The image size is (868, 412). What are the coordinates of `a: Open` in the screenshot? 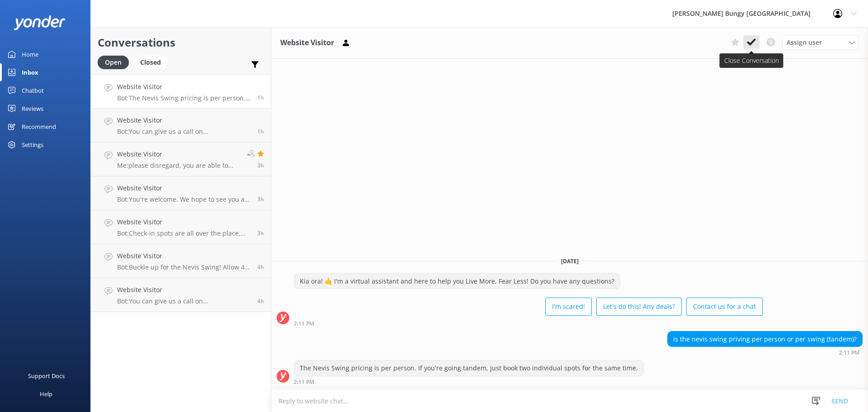 It's located at (115, 62).